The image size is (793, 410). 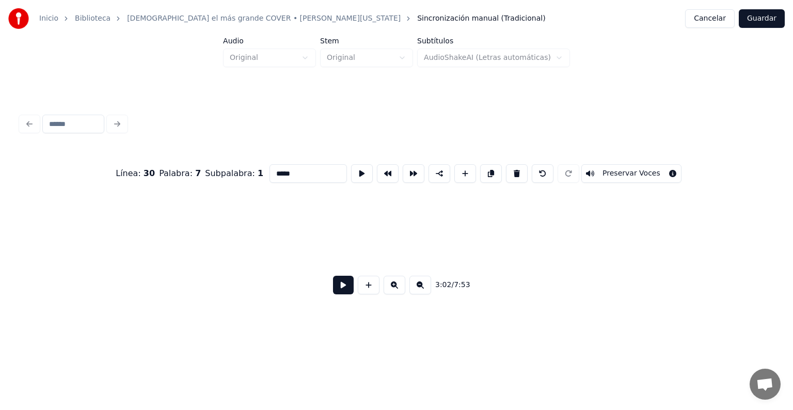 What do you see at coordinates (481, 19) in the screenshot?
I see `span: Sincronización manual (Tradicional)` at bounding box center [481, 19].